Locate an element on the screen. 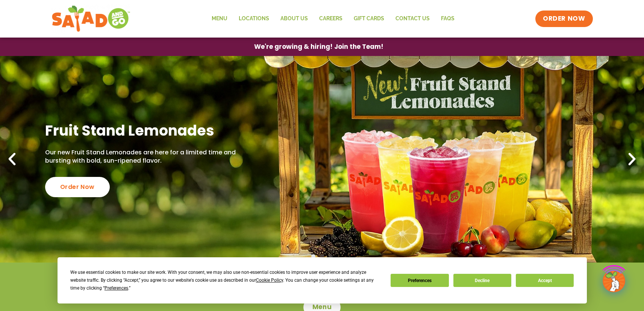  div: Previous slide is located at coordinates (12, 159).